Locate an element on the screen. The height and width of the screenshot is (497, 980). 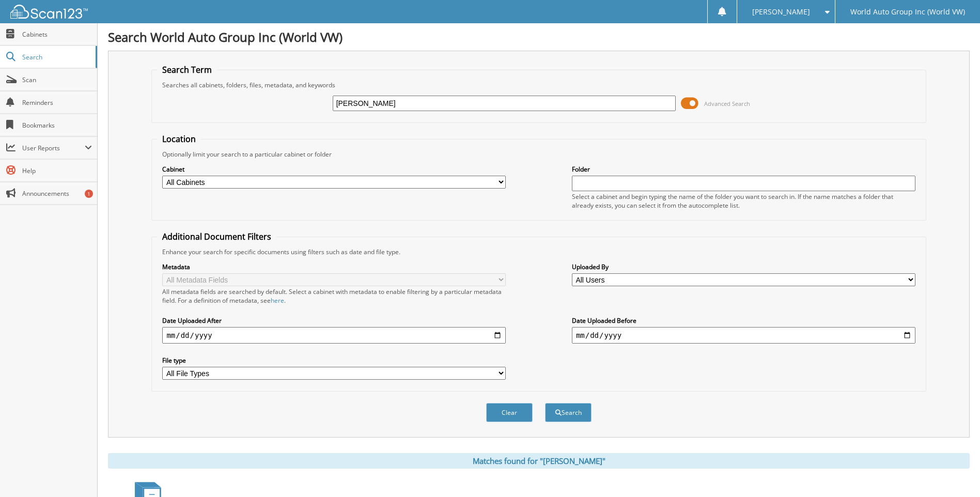
span: Scan is located at coordinates (57, 79).